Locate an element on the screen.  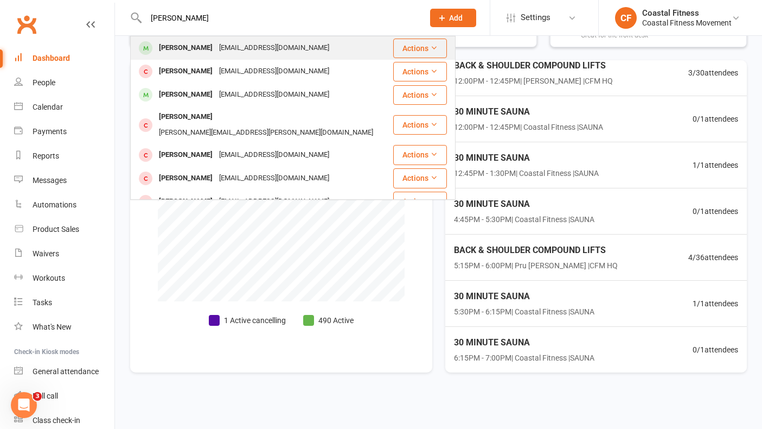
a: What's New is located at coordinates (64, 327).